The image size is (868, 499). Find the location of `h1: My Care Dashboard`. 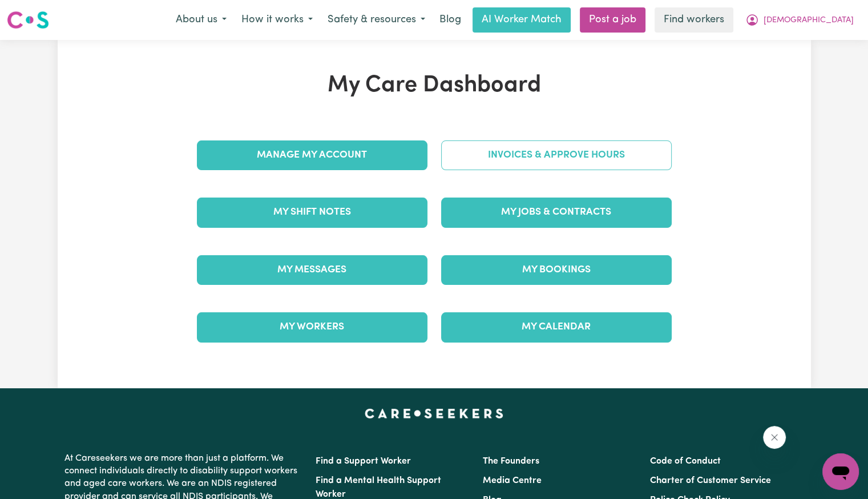

h1: My Care Dashboard is located at coordinates (434, 86).